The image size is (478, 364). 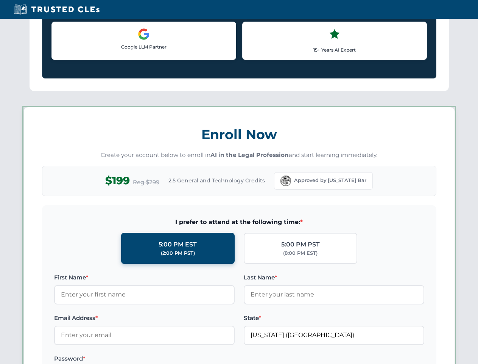 What do you see at coordinates (144, 47) in the screenshot?
I see `p: Google LLM Partner` at bounding box center [144, 47].